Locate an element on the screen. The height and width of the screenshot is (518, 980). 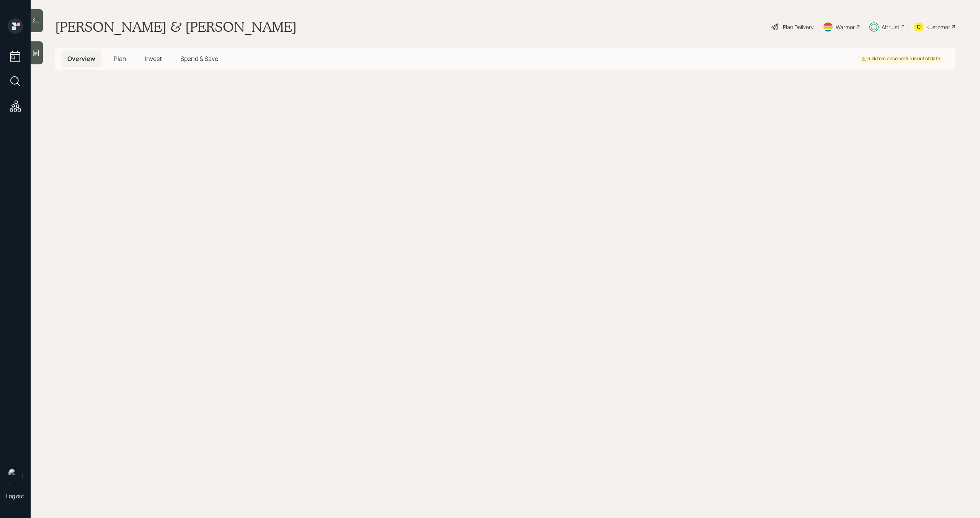
div: Altruist is located at coordinates (891, 27).